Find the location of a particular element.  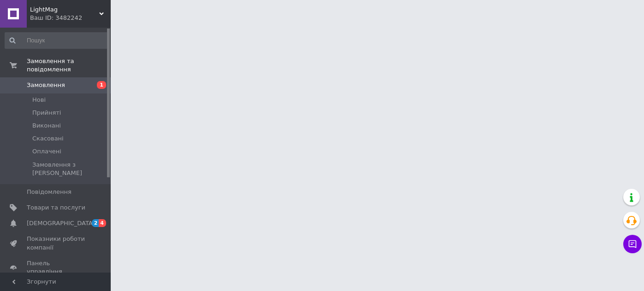

span: Оплачені is located at coordinates (46, 151).